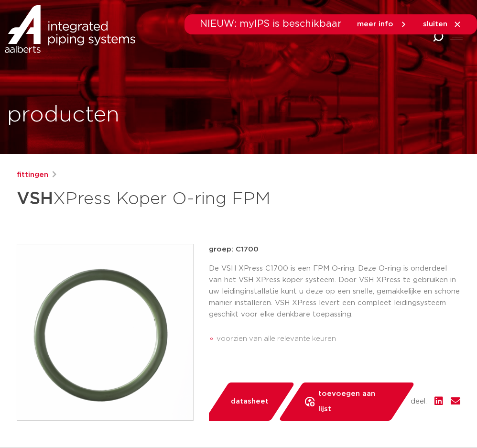  Describe the element at coordinates (63, 115) in the screenshot. I see `h1: producten` at that location.